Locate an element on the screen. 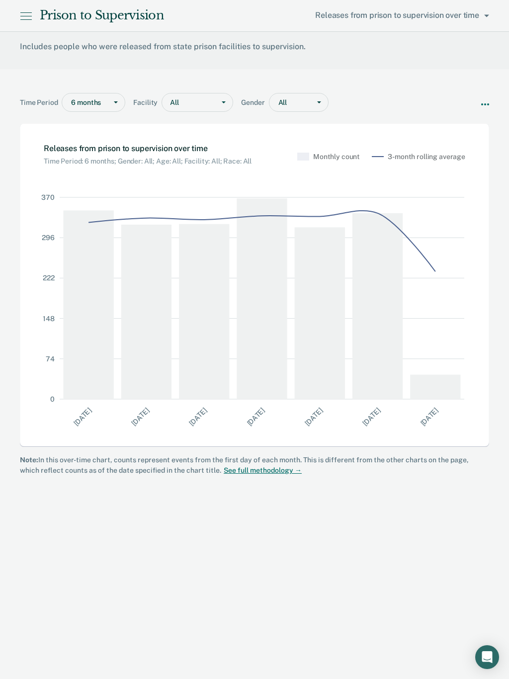 The width and height of the screenshot is (509, 679). input: timePeriod is located at coordinates (72, 102).